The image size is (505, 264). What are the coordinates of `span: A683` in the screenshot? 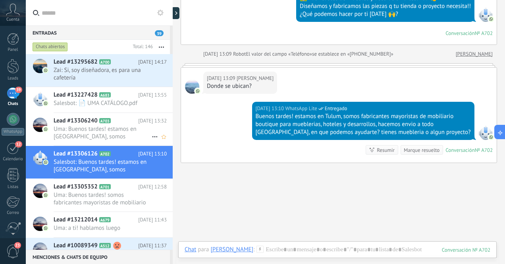 It's located at (105, 94).